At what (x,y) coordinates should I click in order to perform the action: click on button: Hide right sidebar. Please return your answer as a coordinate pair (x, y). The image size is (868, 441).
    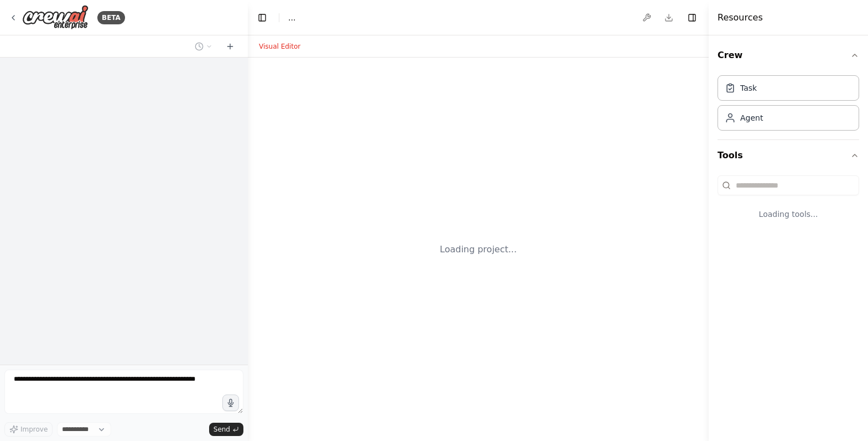
    Looking at the image, I should click on (692, 18).